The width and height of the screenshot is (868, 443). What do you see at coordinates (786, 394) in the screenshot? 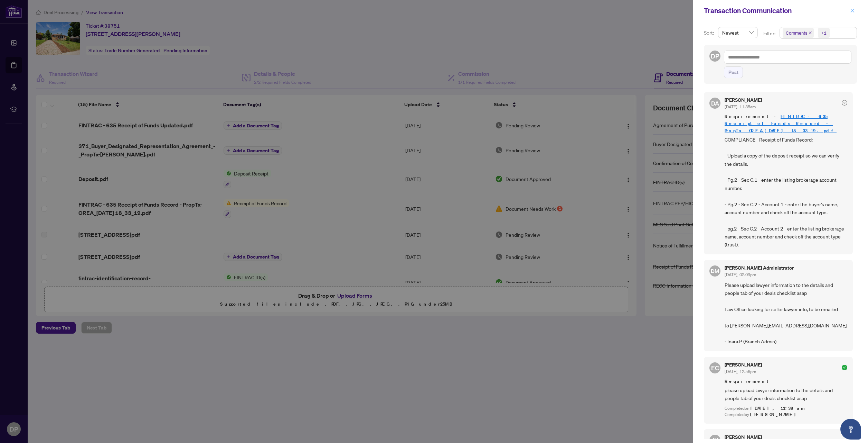
I see `span: please upload lawyer information to the details and people tab of your deals checklist asap` at bounding box center [786, 394].